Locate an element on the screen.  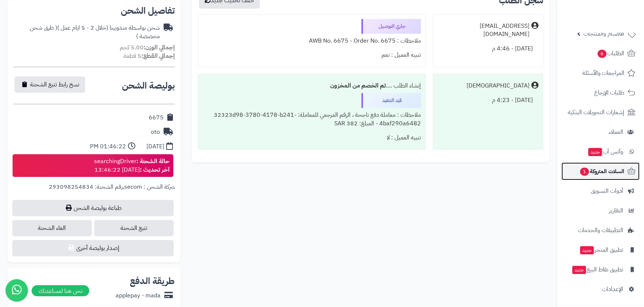
span: إشعارات التحويلات البنكية is located at coordinates (596, 113).